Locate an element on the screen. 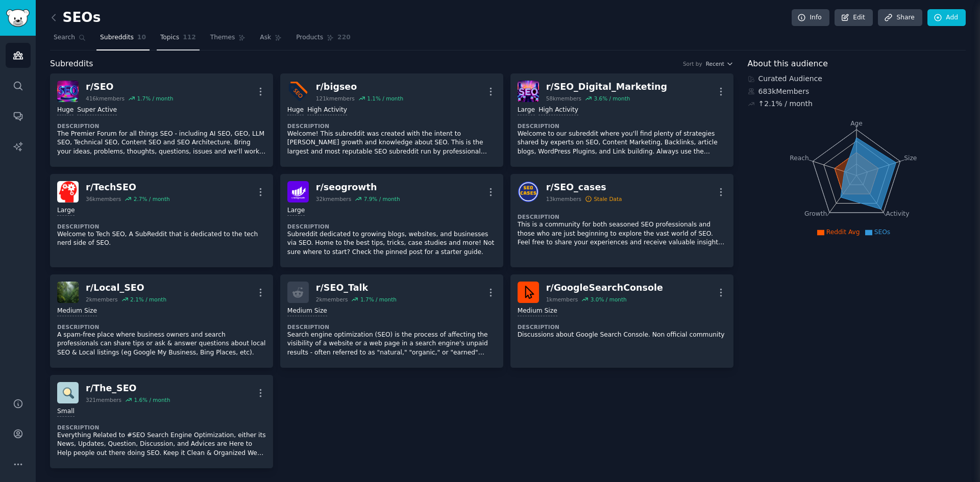 The height and width of the screenshot is (482, 980). a: SEO_casesr/SEO_cases13kmembersStale DataDescriptionThis is a community for both seasoned SEO prof... is located at coordinates (622, 220).